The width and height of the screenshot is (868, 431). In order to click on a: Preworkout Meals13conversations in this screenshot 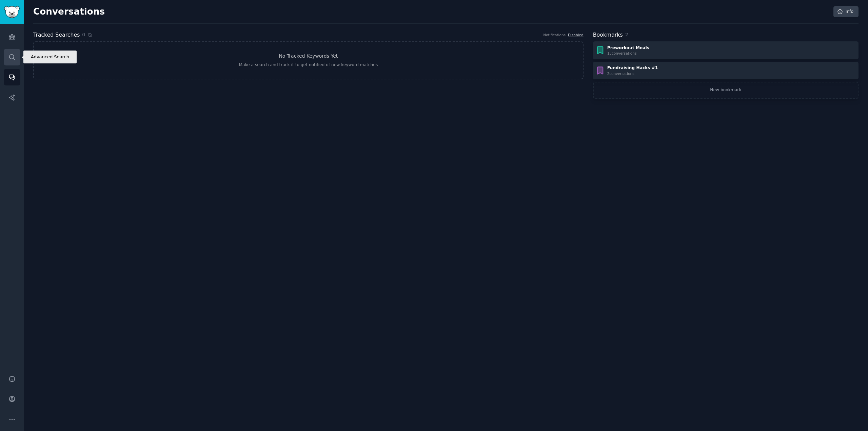, I will do `click(725, 50)`.